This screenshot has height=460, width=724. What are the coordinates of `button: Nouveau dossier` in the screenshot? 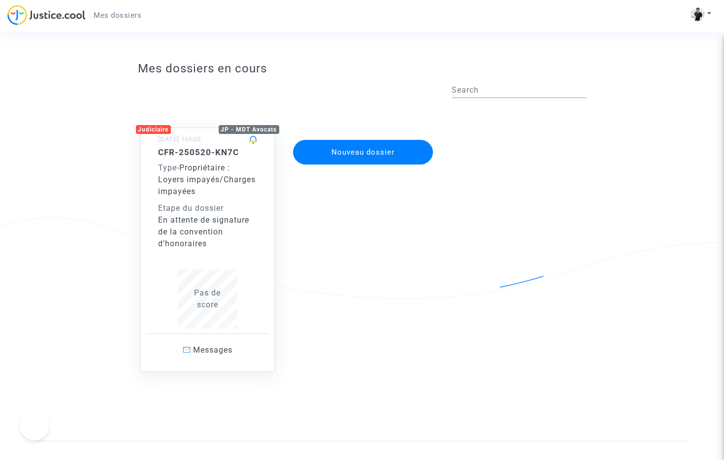 It's located at (363, 152).